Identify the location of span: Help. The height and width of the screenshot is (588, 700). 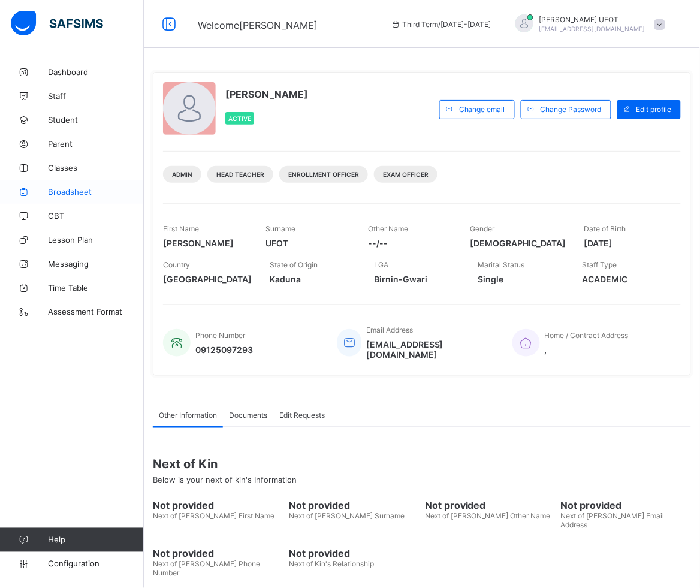
(95, 540).